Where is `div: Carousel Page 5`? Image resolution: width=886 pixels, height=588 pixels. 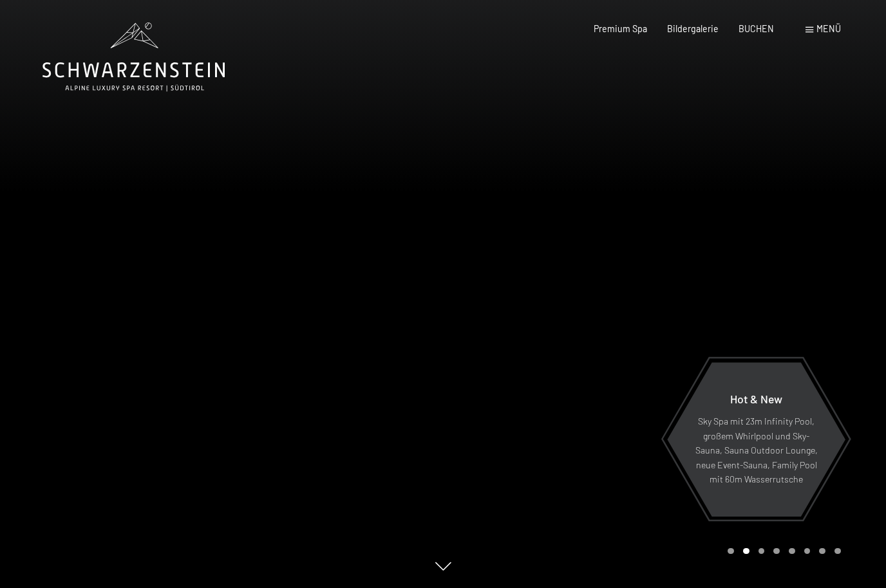 div: Carousel Page 5 is located at coordinates (792, 551).